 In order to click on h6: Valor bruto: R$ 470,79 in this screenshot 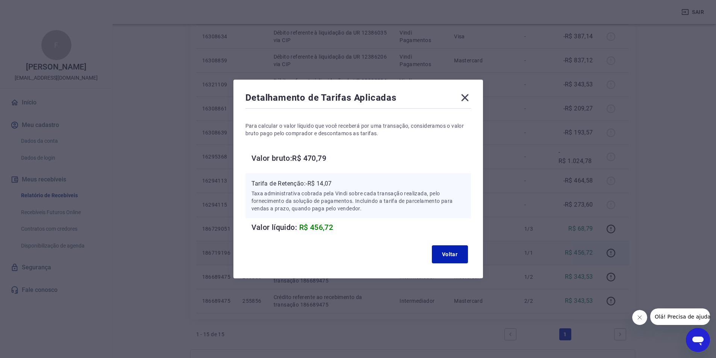, I will do `click(361, 158)`.